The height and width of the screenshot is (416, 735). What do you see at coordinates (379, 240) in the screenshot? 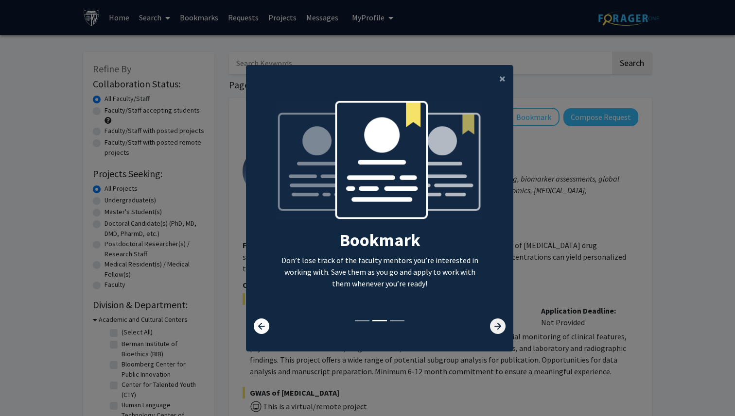
I see `h2: Bookmark` at bounding box center [379, 240].